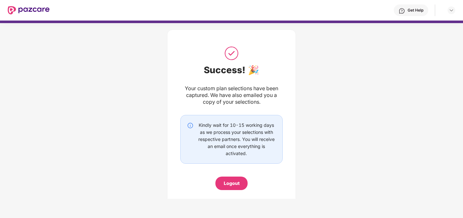 This screenshot has width=463, height=218. What do you see at coordinates (231, 184) in the screenshot?
I see `div: Logout` at bounding box center [231, 184].